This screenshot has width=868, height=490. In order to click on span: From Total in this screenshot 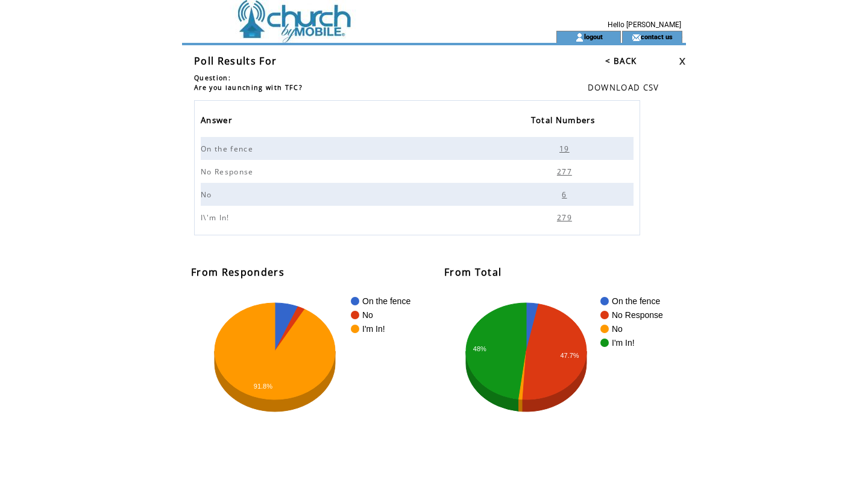, I will do `click(472, 272)`.